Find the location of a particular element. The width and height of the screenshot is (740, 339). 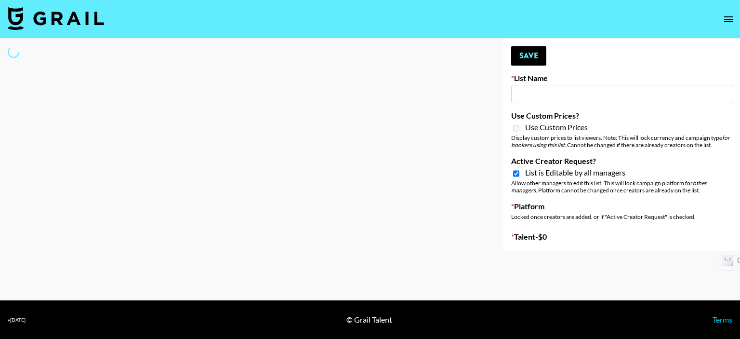

em: for bookers using this list is located at coordinates (621, 141).